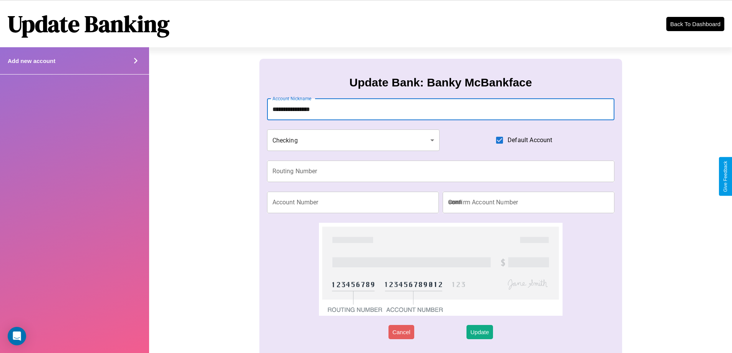 The height and width of the screenshot is (353, 732). I want to click on label: Account Nickname, so click(292, 98).